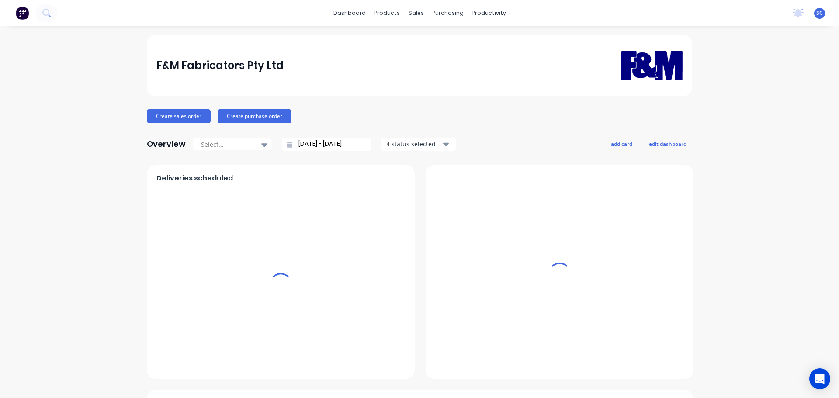 The height and width of the screenshot is (398, 839). Describe the element at coordinates (194, 178) in the screenshot. I see `span: Deliveries scheduled` at that location.